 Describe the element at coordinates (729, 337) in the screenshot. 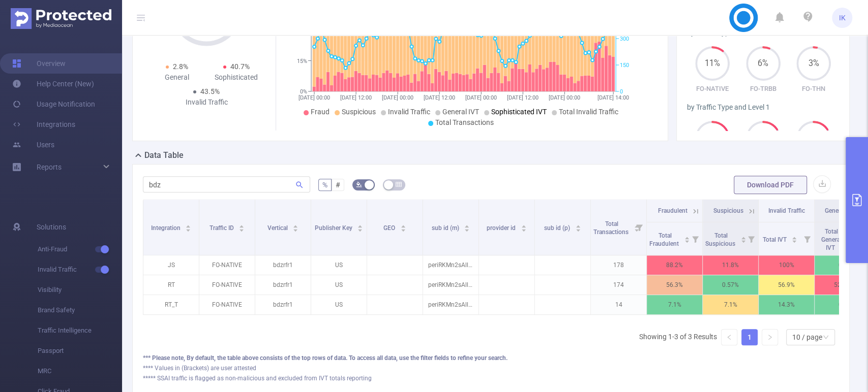

I see `li: Previous Page` at that location.